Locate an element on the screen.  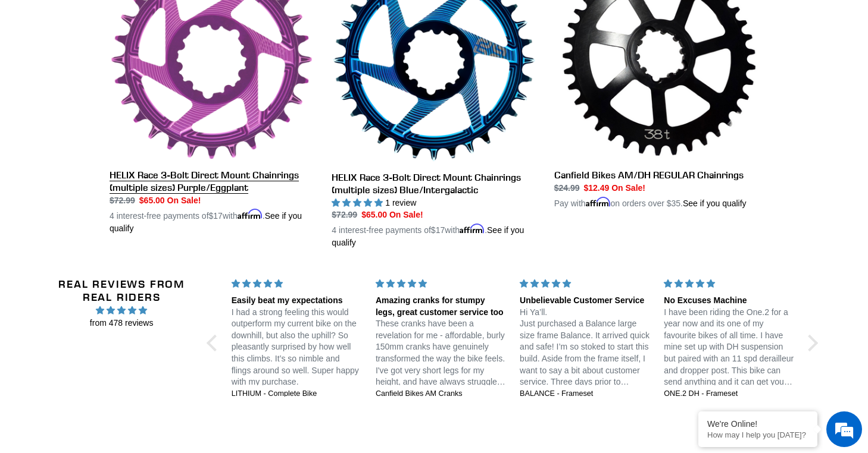
p: I had a strong feeling this would outperform my current bike on the downhill, but also the uphill... is located at coordinates (297, 347).